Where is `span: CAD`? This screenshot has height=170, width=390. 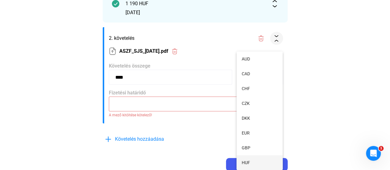 span: CAD is located at coordinates (245, 74).